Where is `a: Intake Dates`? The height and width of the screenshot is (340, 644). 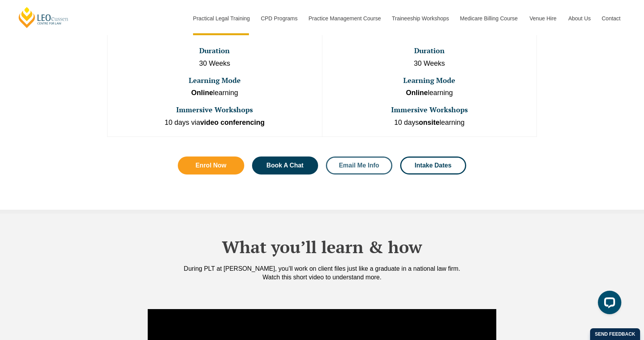
a: Intake Dates is located at coordinates (433, 165).